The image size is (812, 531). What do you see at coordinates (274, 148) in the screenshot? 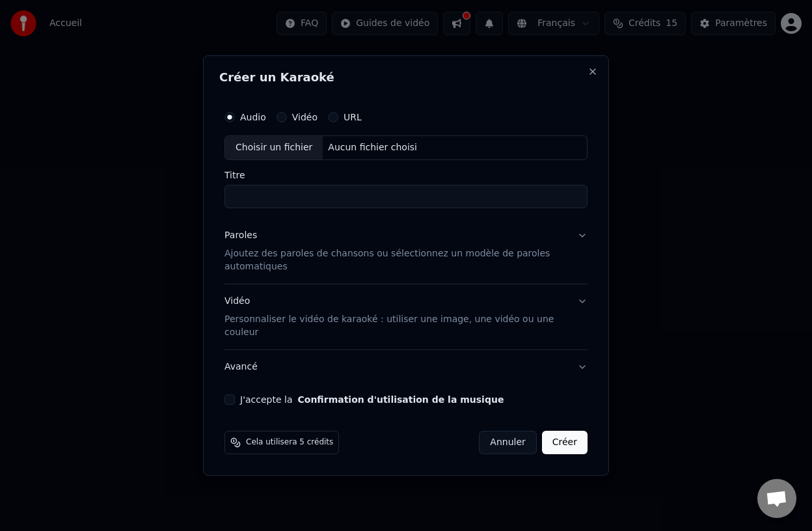
I see `div: Choisir un fichier` at bounding box center [274, 148].